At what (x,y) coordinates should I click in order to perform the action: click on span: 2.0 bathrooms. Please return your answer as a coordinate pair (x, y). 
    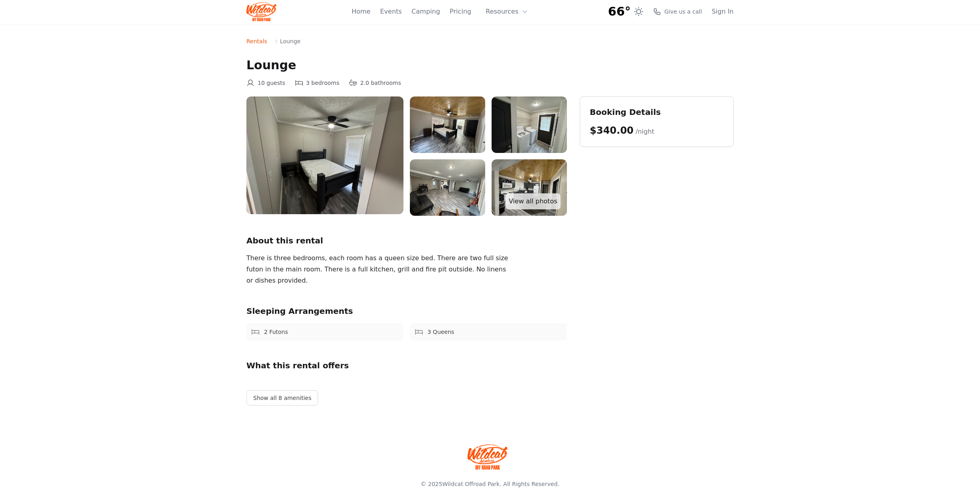
    Looking at the image, I should click on (381, 82).